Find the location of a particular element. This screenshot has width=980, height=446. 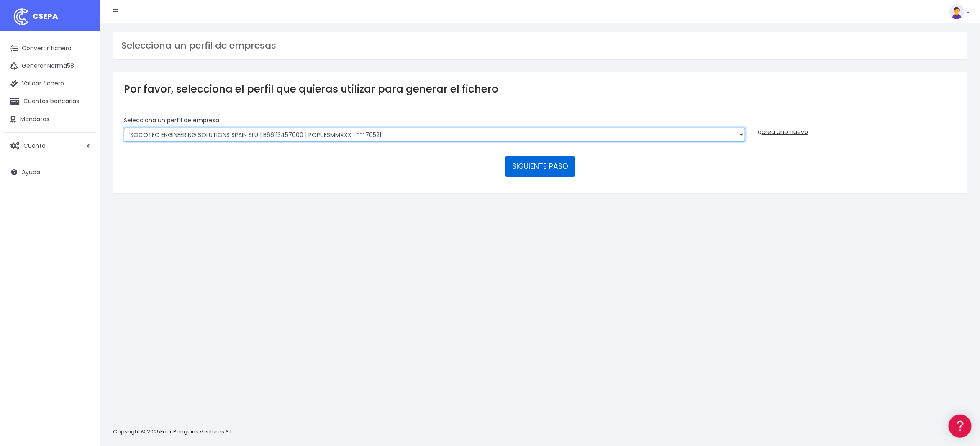

a: Formatos is located at coordinates (84, 113).